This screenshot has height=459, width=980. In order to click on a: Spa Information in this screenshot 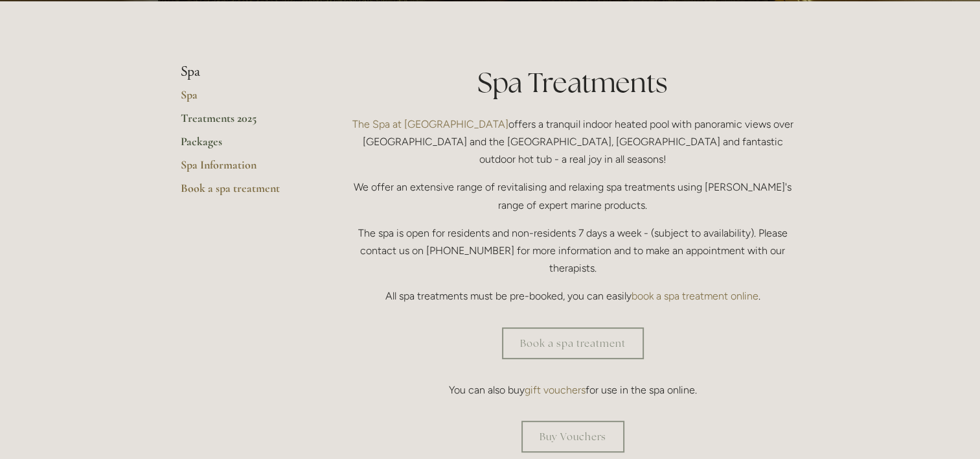, I will do `click(242, 169)`.